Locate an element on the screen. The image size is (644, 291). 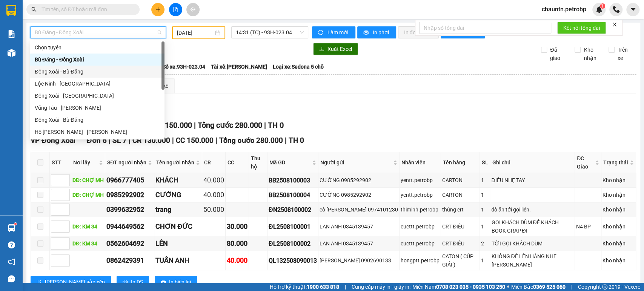
span: SL 7 is located at coordinates (119, 140).